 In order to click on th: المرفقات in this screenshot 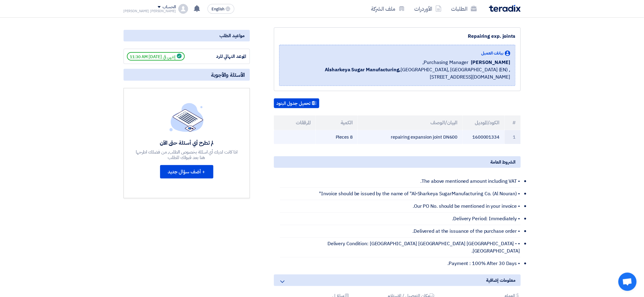, I will do `click(295, 123)`.